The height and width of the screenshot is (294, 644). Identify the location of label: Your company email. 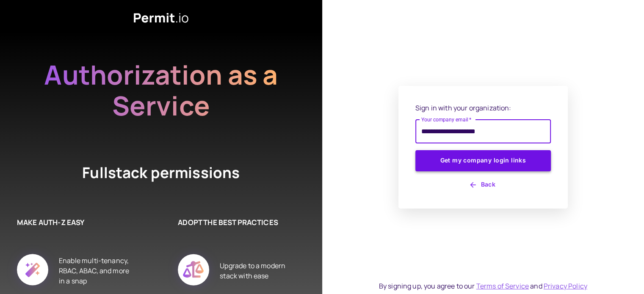
(447, 120).